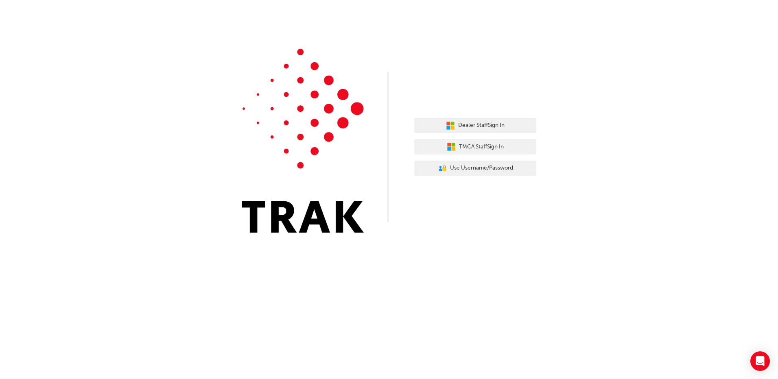 This screenshot has height=379, width=778. I want to click on button: TMCA StaffSign In, so click(475, 147).